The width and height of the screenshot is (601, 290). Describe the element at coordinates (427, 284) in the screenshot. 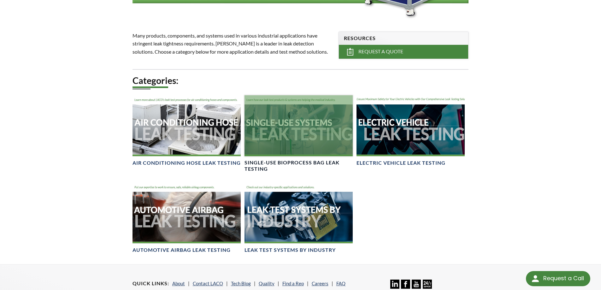

I see `img: 24/7 Support Icon` at that location.